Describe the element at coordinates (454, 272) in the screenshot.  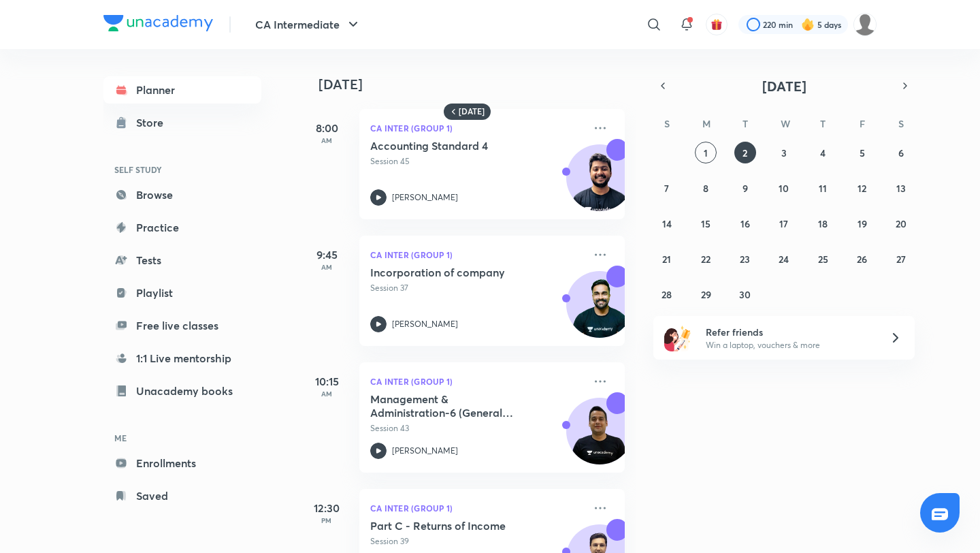
I see `h5: Incorporation of company` at that location.